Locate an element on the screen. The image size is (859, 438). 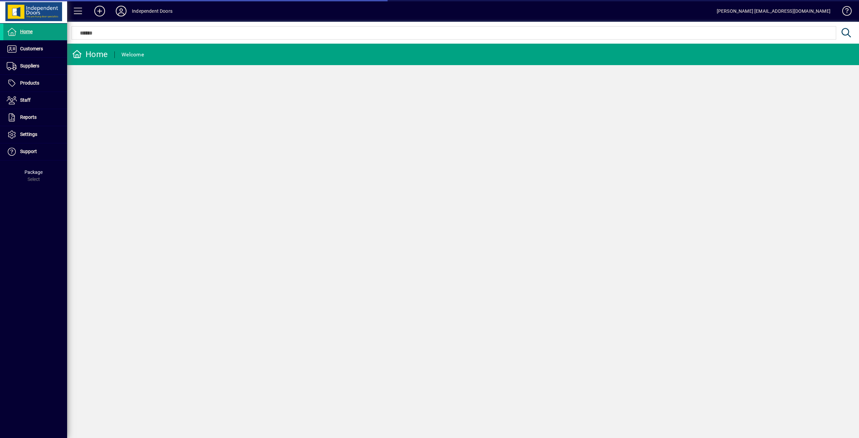
span: Products is located at coordinates (30, 83).